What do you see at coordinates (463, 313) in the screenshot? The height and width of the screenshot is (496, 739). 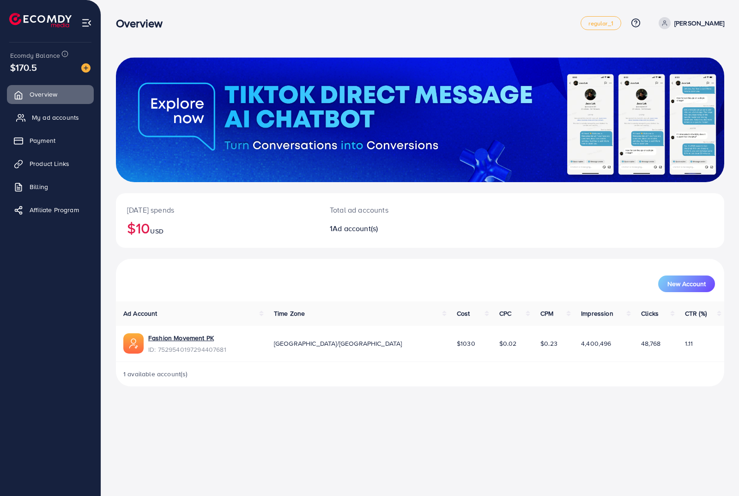 I see `span: Cost` at bounding box center [463, 313].